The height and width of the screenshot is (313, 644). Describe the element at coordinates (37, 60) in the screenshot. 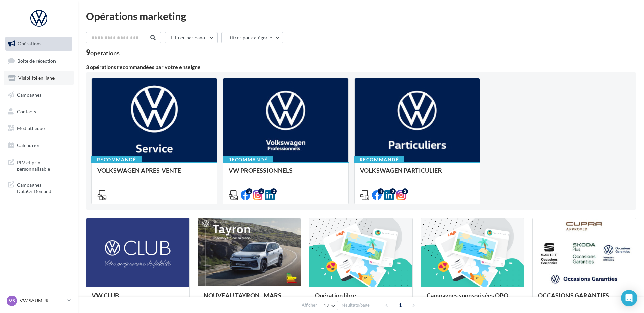

I see `span: Boîte de réception` at that location.